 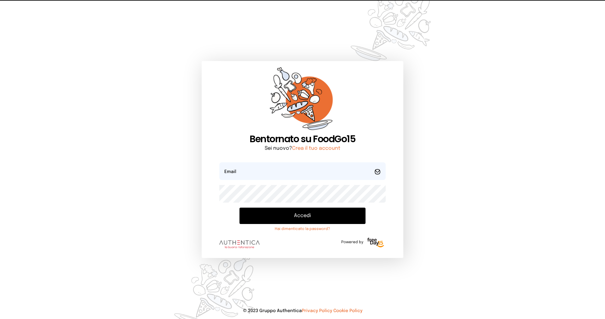 I want to click on h1: Bentornato su FoodGo15, so click(x=302, y=139).